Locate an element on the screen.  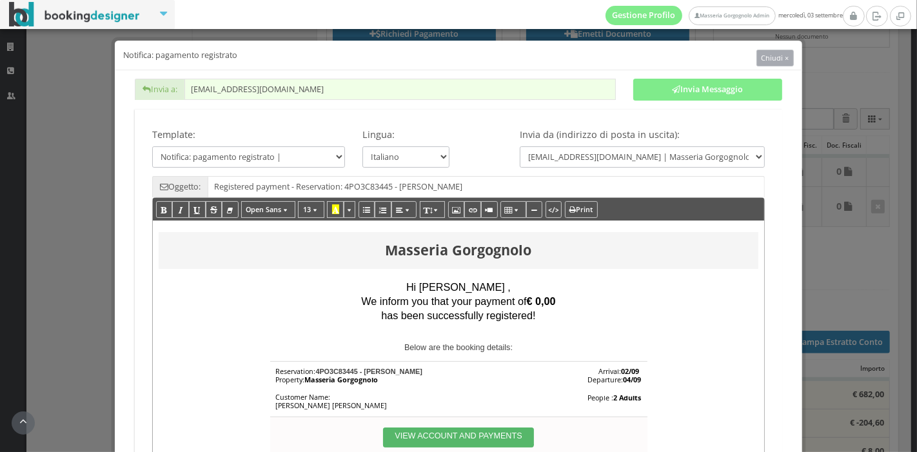
a: Gestione Profilo is located at coordinates (644, 15).